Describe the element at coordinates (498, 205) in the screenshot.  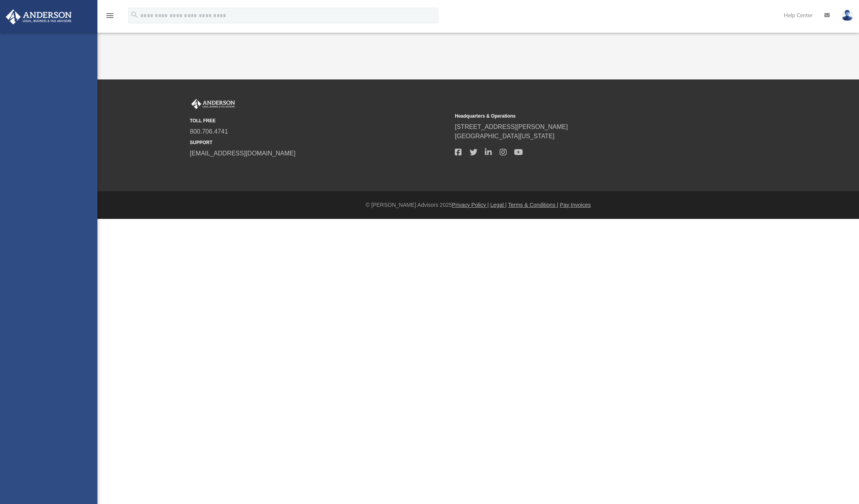
I see `a: Legal |` at that location.